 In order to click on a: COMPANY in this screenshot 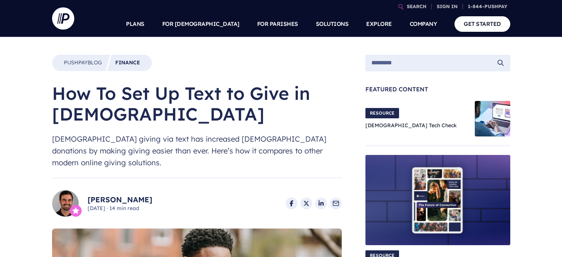, I will do `click(424, 24)`.